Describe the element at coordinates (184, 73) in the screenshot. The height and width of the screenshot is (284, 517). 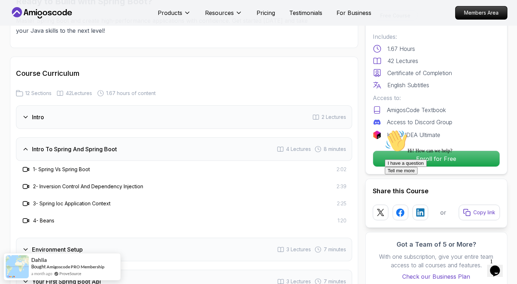
I see `h2: Course Curriculum` at that location.